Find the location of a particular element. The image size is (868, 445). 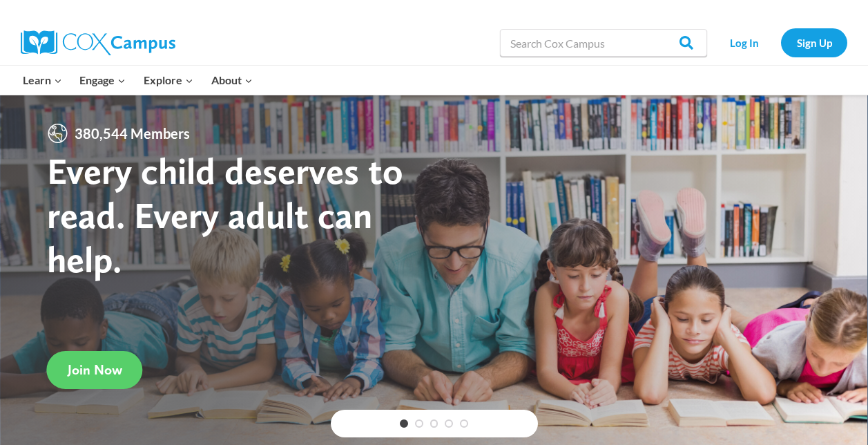

span: Engage is located at coordinates (103, 80).